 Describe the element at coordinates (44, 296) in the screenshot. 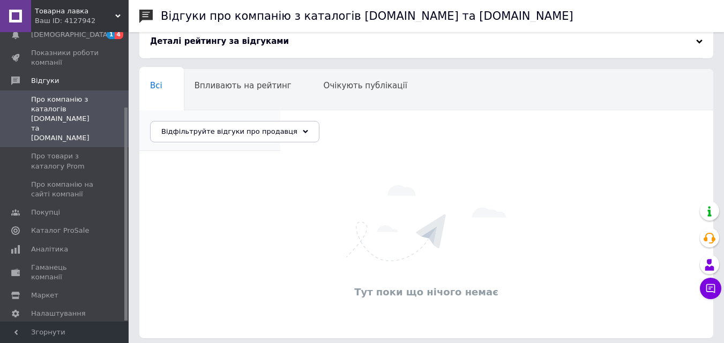

I see `span: Маркет` at that location.